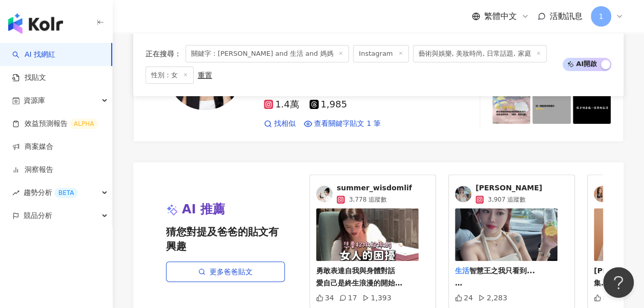  What do you see at coordinates (329, 104) in the screenshot?
I see `span: 1,985` at bounding box center [329, 104].